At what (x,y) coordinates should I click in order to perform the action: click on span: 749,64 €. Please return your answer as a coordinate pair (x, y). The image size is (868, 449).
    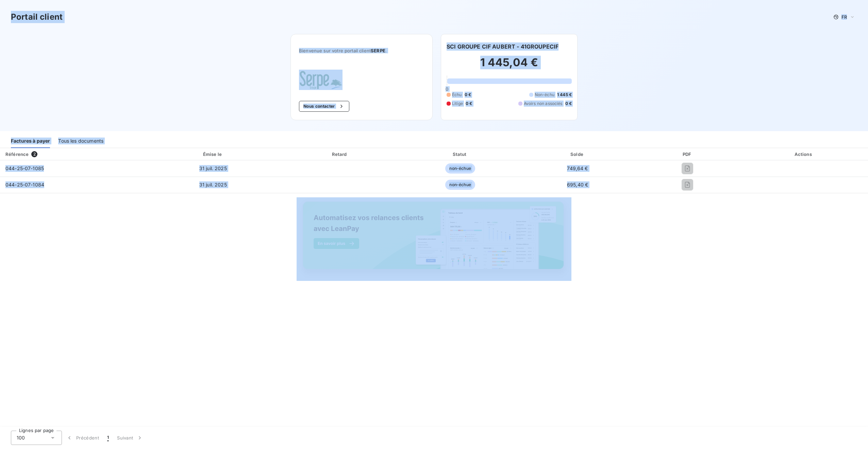
    Looking at the image, I should click on (577, 169).